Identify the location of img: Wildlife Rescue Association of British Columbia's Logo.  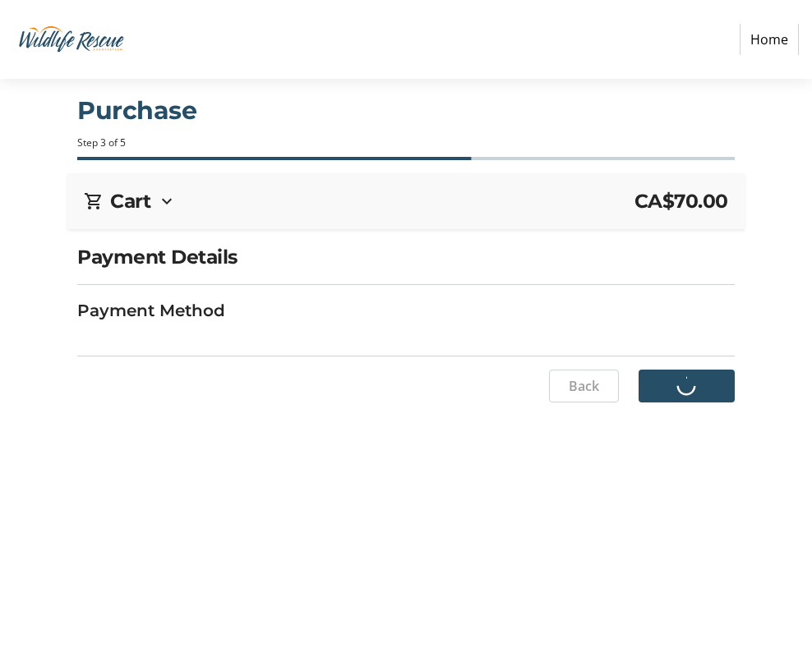
(72, 40).